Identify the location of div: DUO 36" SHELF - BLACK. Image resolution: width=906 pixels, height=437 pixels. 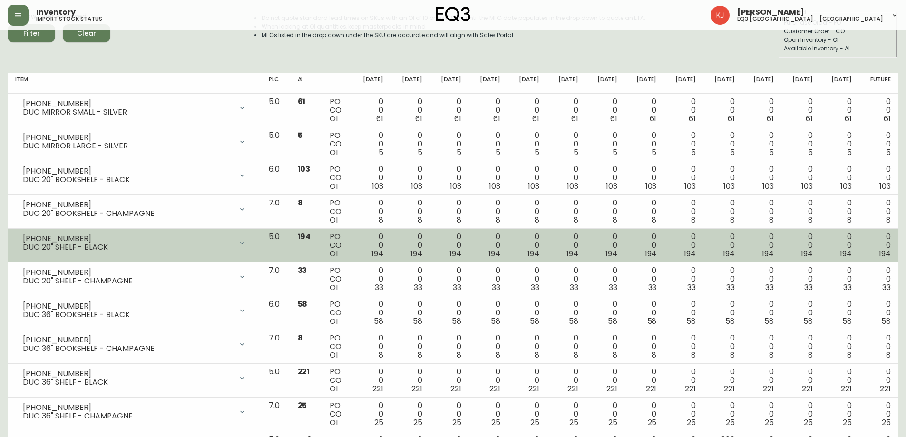
(128, 383).